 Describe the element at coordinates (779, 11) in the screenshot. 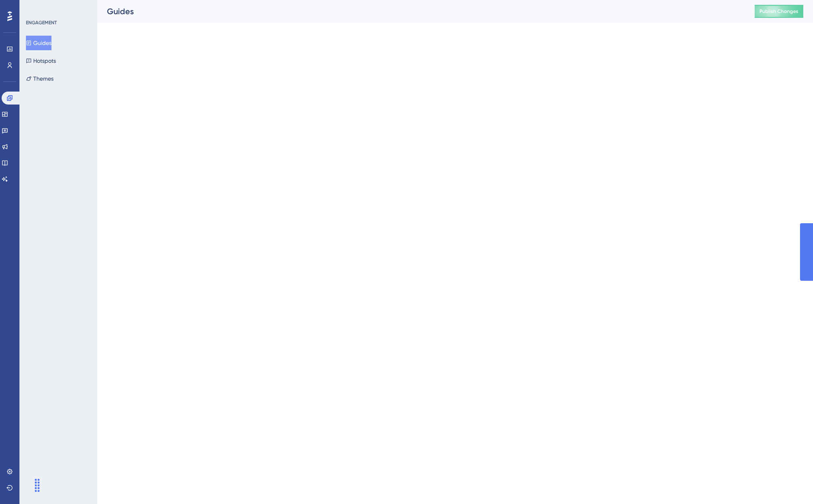

I see `button: Publish Changes` at that location.